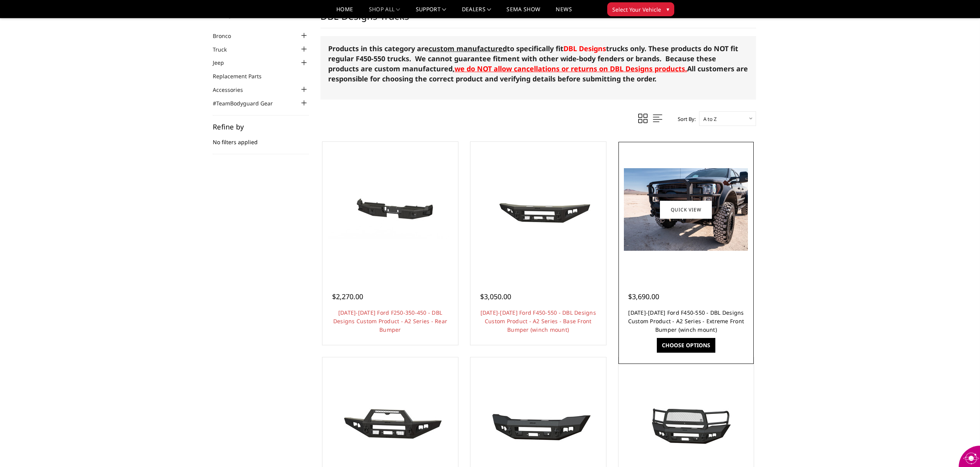  Describe the element at coordinates (523, 12) in the screenshot. I see `a: SEMA Show` at that location.